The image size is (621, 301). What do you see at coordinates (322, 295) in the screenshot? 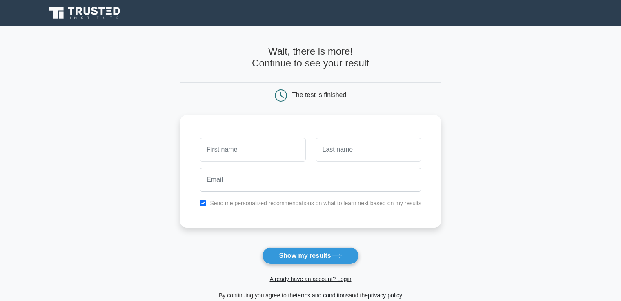
I see `a: terms and conditions` at bounding box center [322, 295].